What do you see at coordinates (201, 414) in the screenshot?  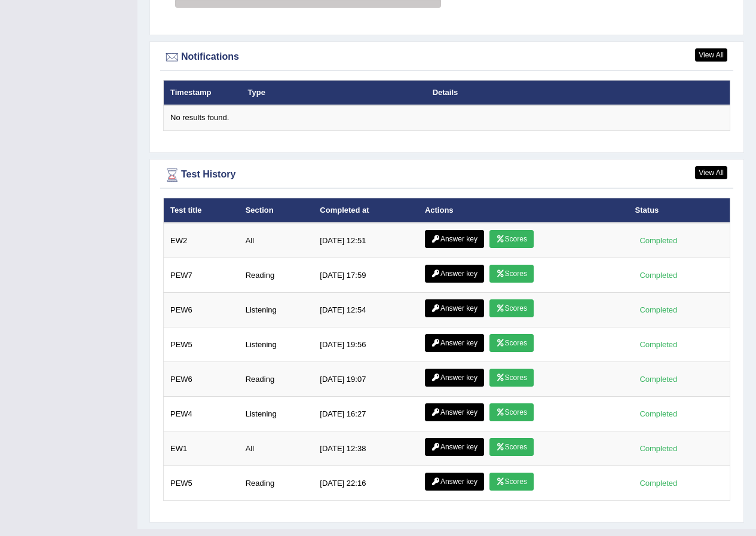 I see `td: PEW4` at bounding box center [201, 414].